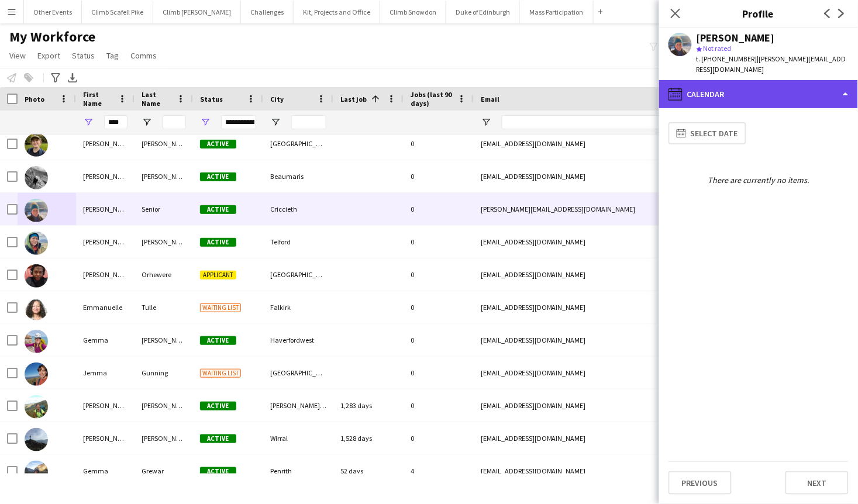 The width and height of the screenshot is (858, 504). What do you see at coordinates (36, 178) in the screenshot?
I see `img: Emma Reasbeck` at bounding box center [36, 178].